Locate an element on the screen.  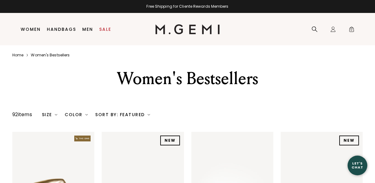
span: 0 is located at coordinates (352, 31).